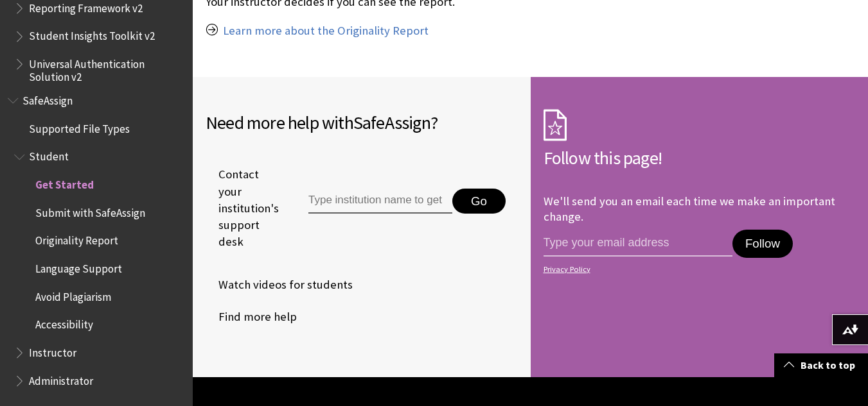 The height and width of the screenshot is (406, 868). I want to click on span: Student, so click(49, 155).